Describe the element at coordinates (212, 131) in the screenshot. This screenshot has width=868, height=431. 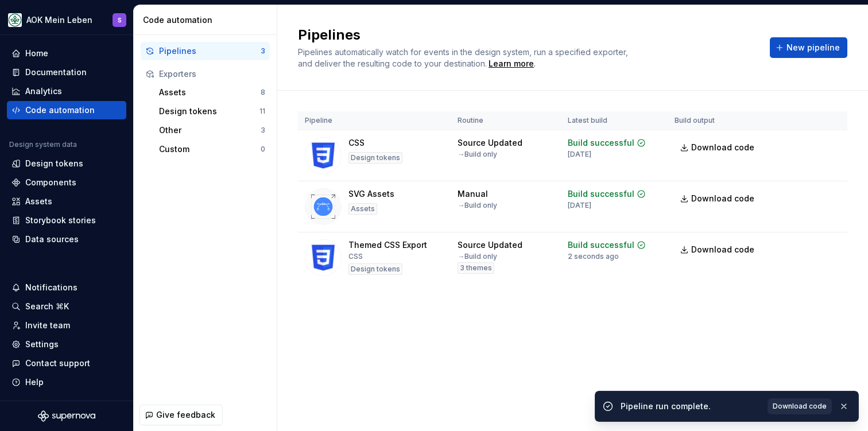
I see `button: Other3` at that location.